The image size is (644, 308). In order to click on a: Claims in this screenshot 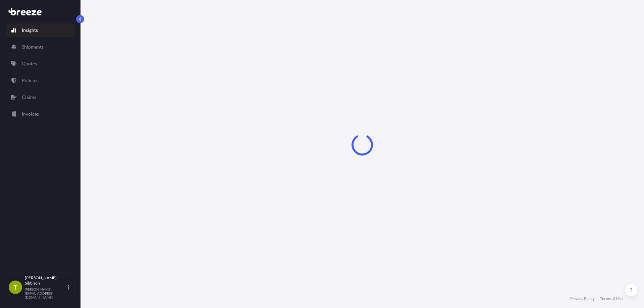, I will do `click(40, 97)`.